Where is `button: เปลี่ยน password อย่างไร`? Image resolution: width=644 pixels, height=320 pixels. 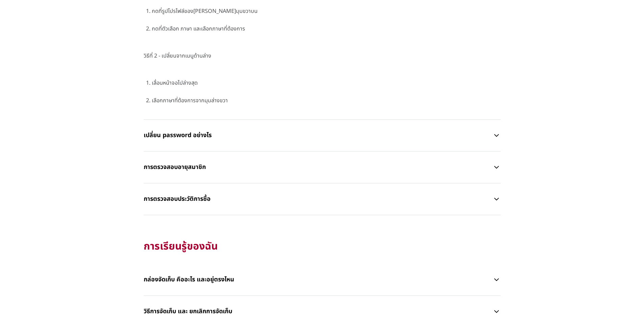 button: เปลี่ยน password อย่างไร is located at coordinates (322, 135).